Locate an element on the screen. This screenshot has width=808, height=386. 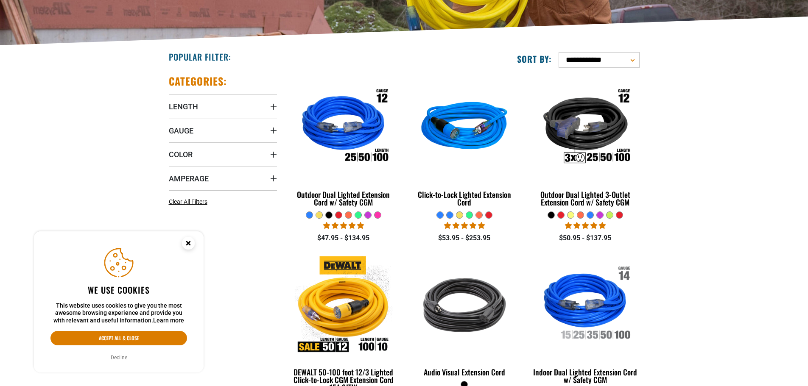
a: black Audio Visual Extension Cord is located at coordinates (464, 317).